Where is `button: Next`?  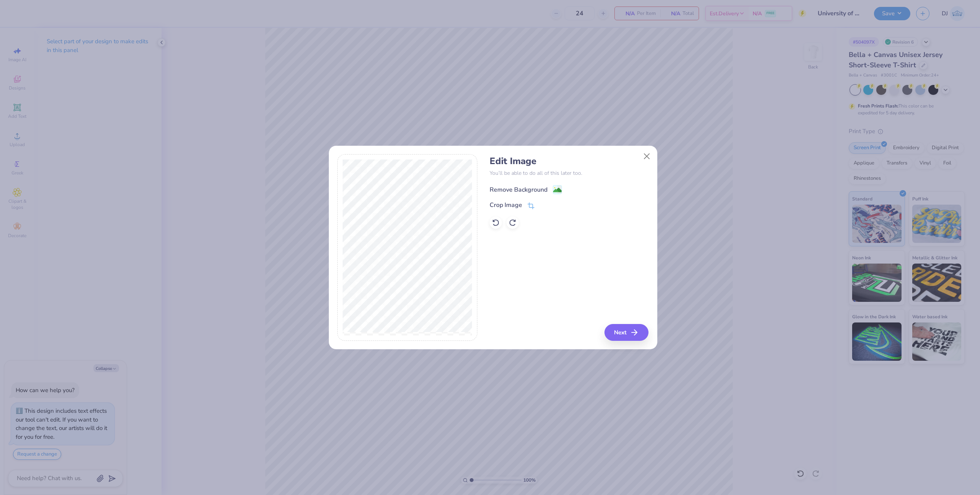
button: Next is located at coordinates (627, 332).